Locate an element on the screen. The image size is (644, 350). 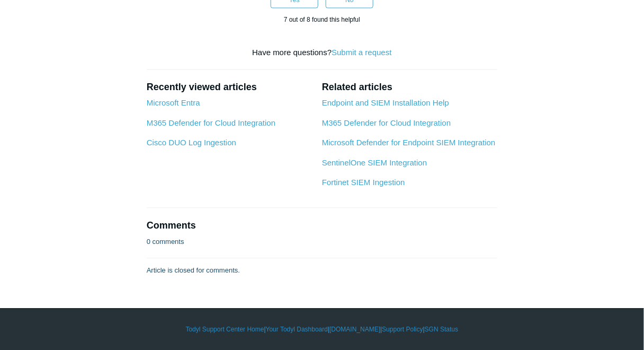
span: 7 out of 8 found this helpful is located at coordinates (322, 19).